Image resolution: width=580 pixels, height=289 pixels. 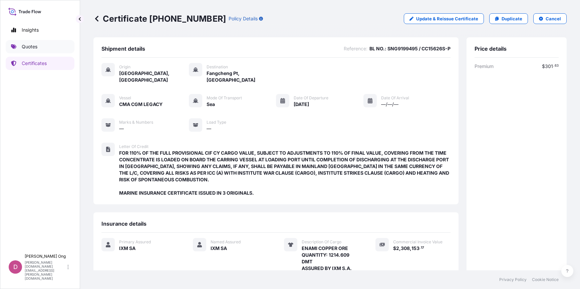 I want to click on span: 301, so click(x=549, y=66).